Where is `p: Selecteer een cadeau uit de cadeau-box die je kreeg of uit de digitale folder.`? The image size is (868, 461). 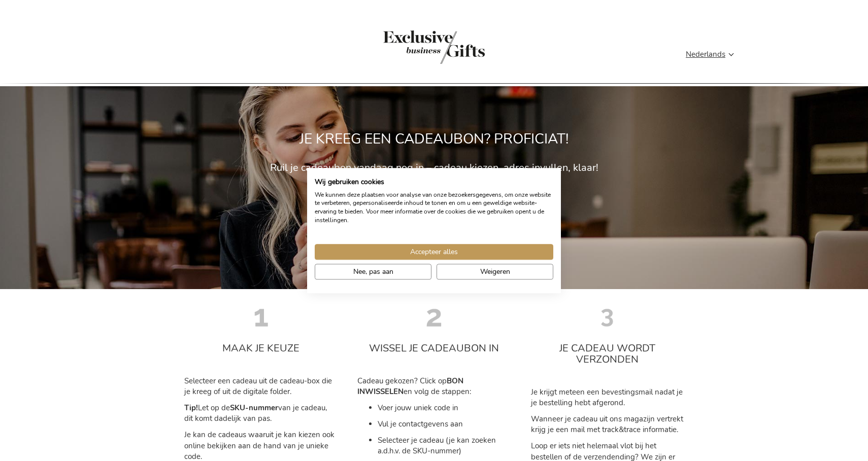 p: Selecteer een cadeau uit de cadeau-box die je kreeg of uit de digitale folder. is located at coordinates (261, 387).